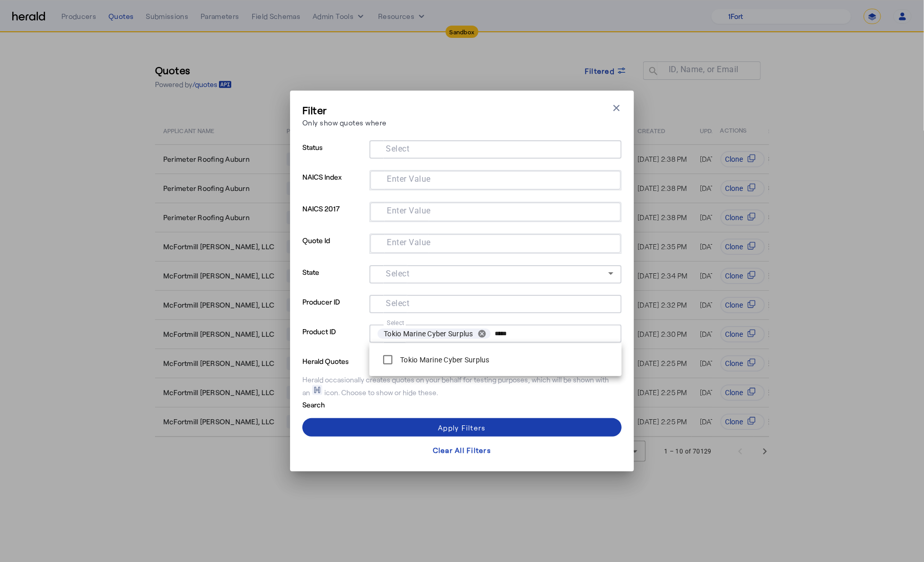 This screenshot has height=562, width=924. I want to click on p: Search, so click(342, 404).